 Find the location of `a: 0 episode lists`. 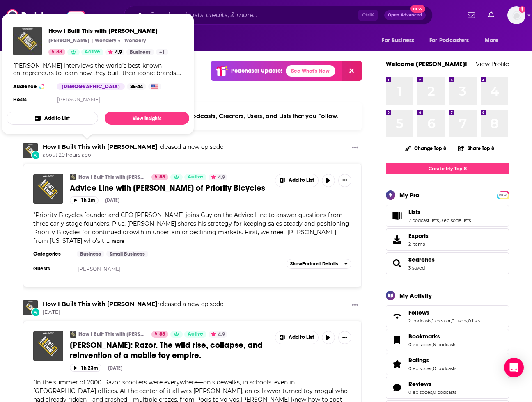

a: 0 episode lists is located at coordinates (455, 220).